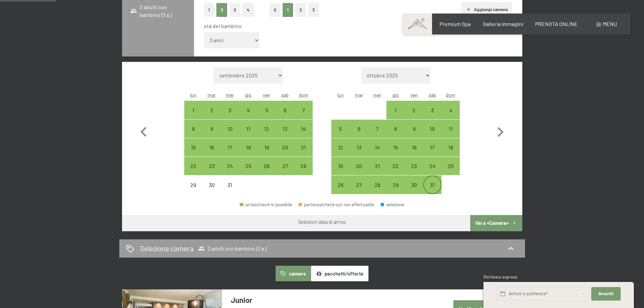 The width and height of the screenshot is (644, 308). What do you see at coordinates (266, 95) in the screenshot?
I see `abbr: venerdì` at bounding box center [266, 95].